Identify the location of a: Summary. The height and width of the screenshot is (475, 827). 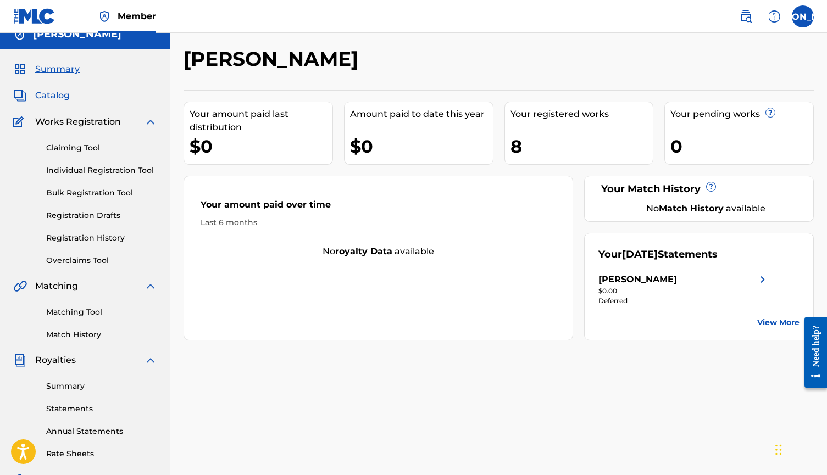
(102, 386).